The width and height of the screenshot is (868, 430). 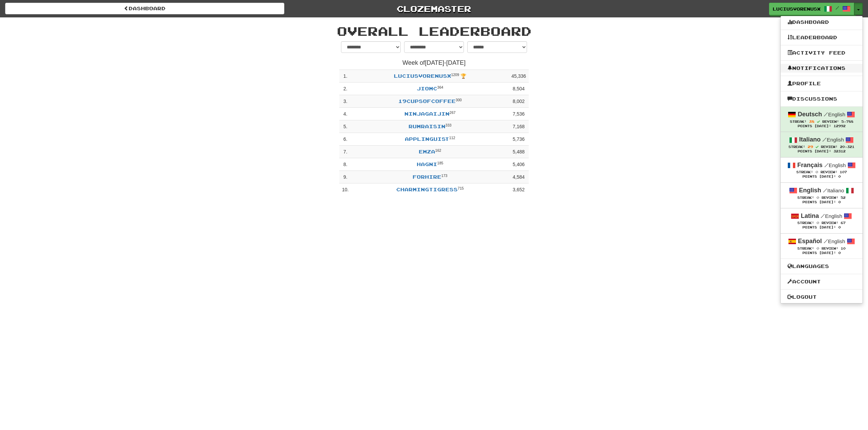 I want to click on strong: Deutsch, so click(x=810, y=114).